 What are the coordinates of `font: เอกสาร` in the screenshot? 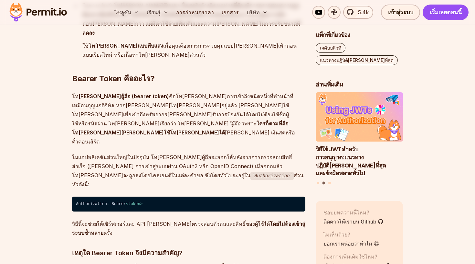 It's located at (230, 12).